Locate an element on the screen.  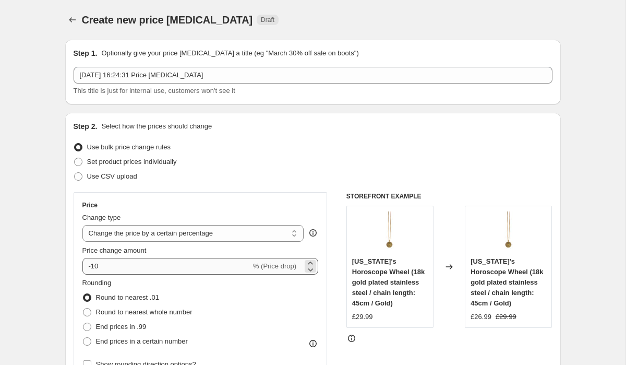
h3: Price is located at coordinates (90, 205).